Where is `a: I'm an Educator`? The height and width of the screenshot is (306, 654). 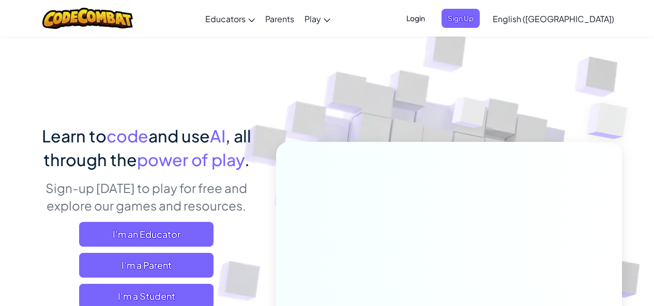 a: I'm an Educator is located at coordinates (146, 235).